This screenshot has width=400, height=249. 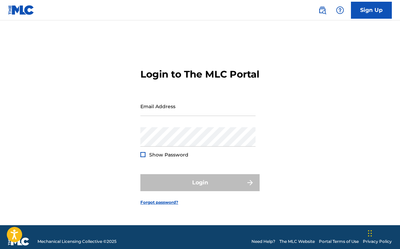 I want to click on img: logo, so click(x=19, y=242).